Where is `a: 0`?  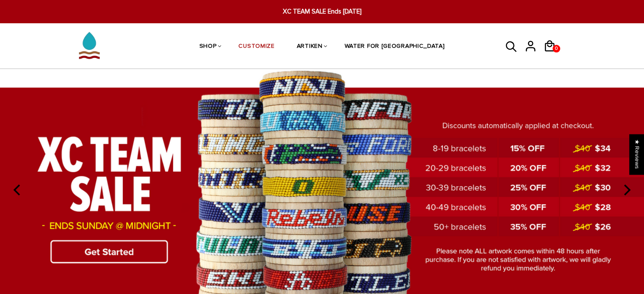 a: 0 is located at coordinates (553, 56).